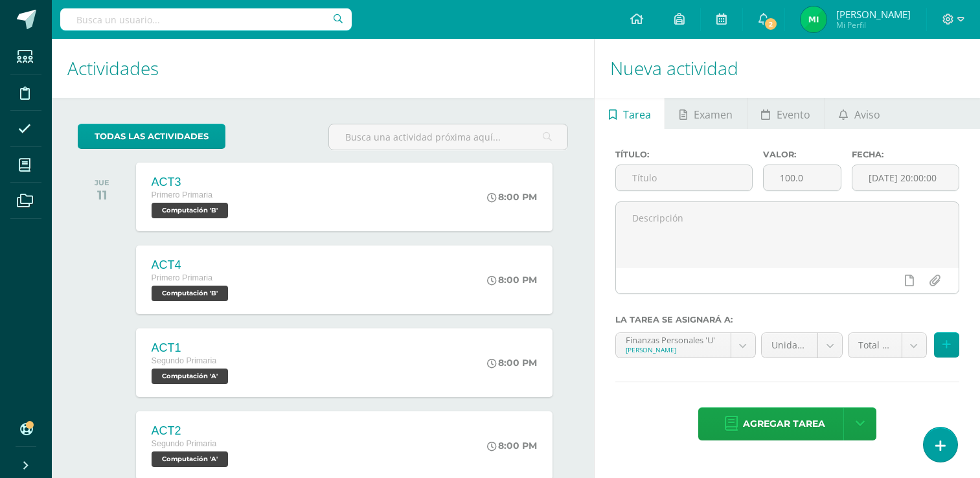 The image size is (980, 478). What do you see at coordinates (802, 345) in the screenshot?
I see `a: Unidad 4` at bounding box center [802, 345].